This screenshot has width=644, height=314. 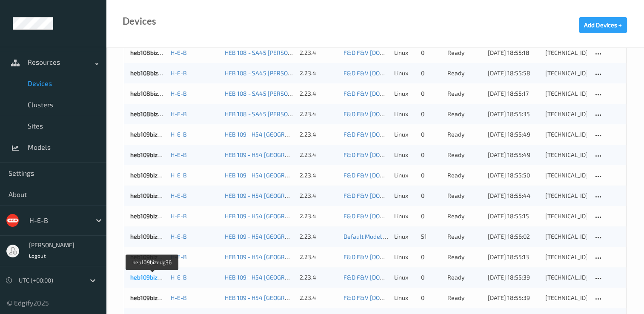 I want to click on a: Default Model 1.10, so click(x=368, y=237).